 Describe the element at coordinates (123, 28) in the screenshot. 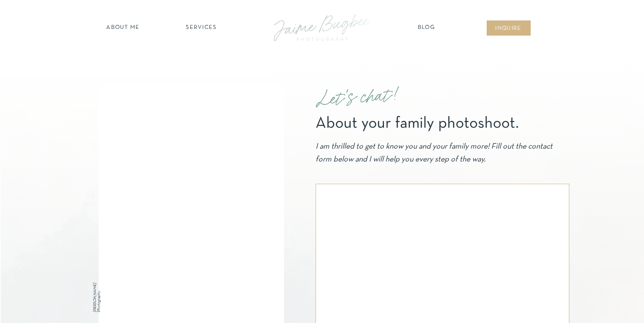

I see `nav: about ME` at that location.